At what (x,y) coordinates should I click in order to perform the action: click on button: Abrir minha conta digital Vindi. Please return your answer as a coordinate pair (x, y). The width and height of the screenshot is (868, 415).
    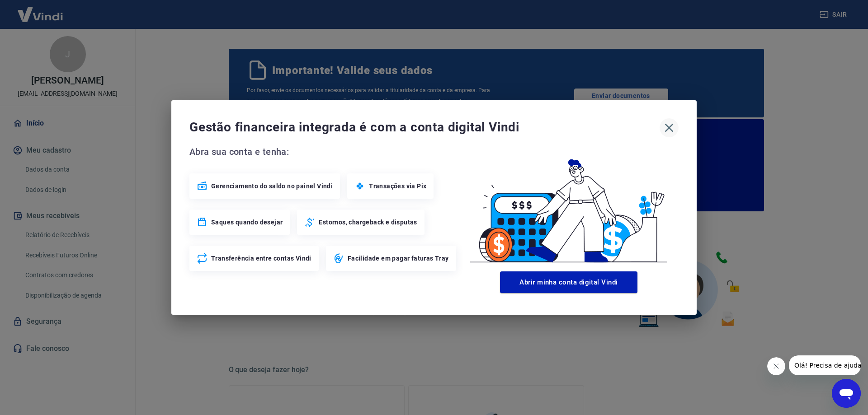
    Looking at the image, I should click on (569, 283).